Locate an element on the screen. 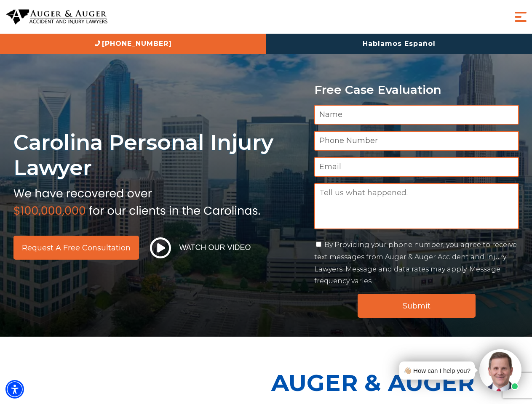 This screenshot has width=532, height=404. input: Email is located at coordinates (416, 167).